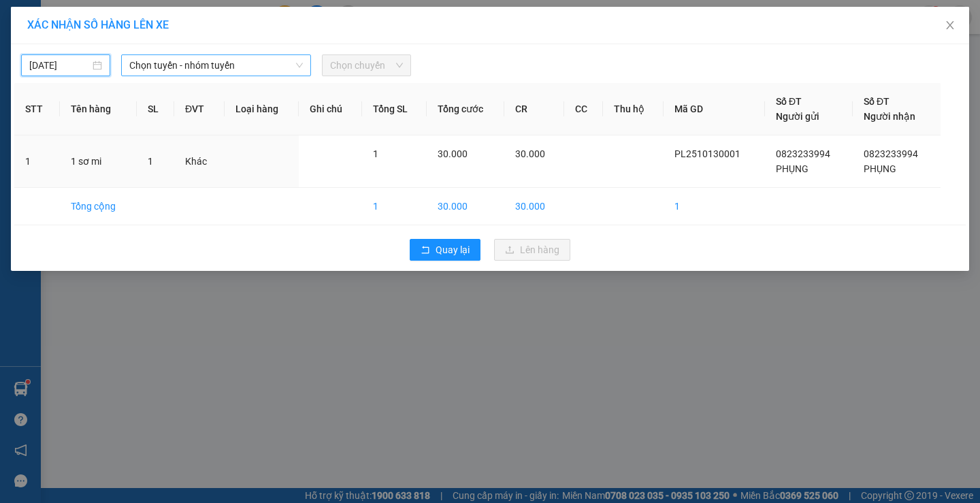 The height and width of the screenshot is (503, 980). What do you see at coordinates (84, 38) in the screenshot?
I see `span: environment` at bounding box center [84, 38].